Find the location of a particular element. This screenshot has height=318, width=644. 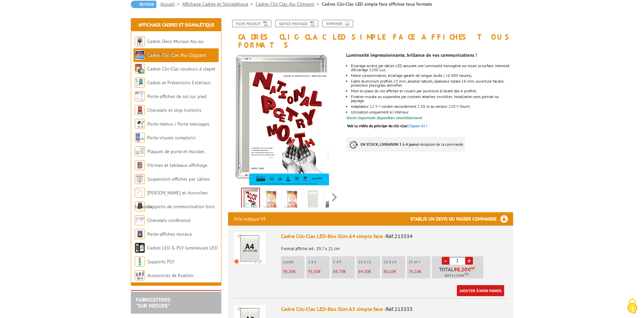

img: affichage_lumineux_215534_1.jpg is located at coordinates (292, 199).